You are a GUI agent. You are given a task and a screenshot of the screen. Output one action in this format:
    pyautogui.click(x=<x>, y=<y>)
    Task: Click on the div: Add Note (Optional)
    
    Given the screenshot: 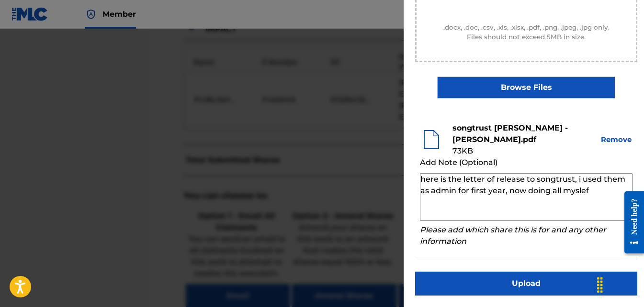 What is the action you would take?
    pyautogui.click(x=526, y=163)
    